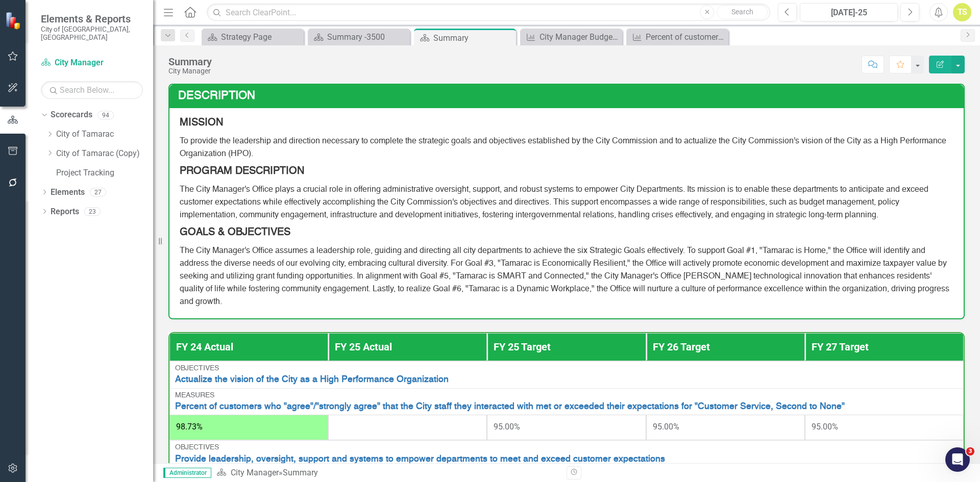  What do you see at coordinates (190, 71) in the screenshot?
I see `div: City Manager` at bounding box center [190, 71].